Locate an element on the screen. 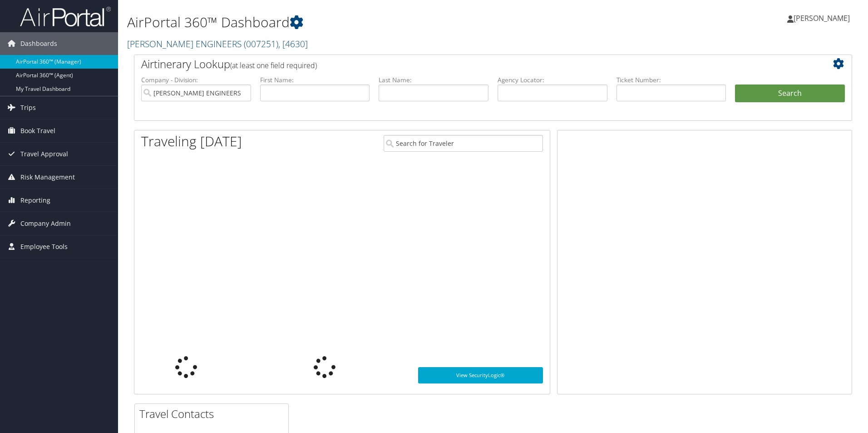 This screenshot has height=433, width=868. span: , [ 4630 ] is located at coordinates (292, 44).